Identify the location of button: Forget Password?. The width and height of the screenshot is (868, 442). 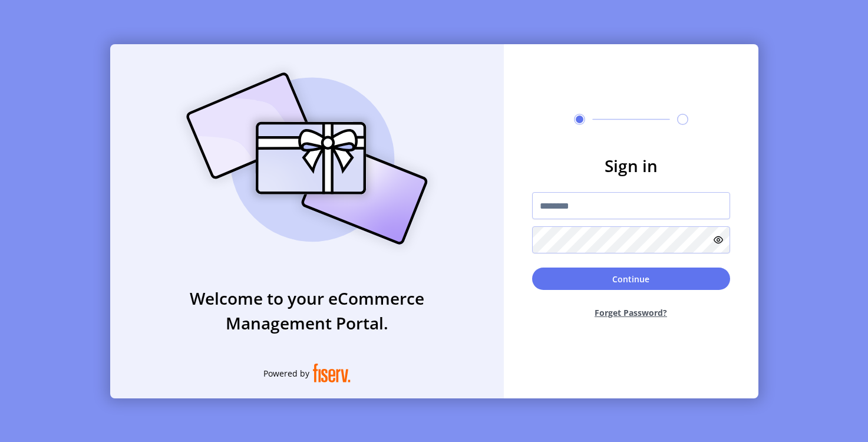
(631, 313).